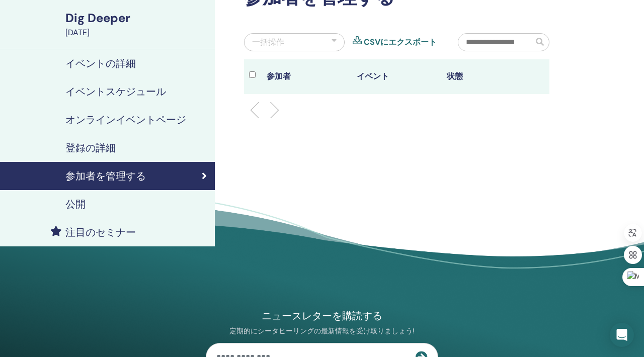 This screenshot has width=644, height=357. I want to click on h4: ニュースレターを購読する, so click(322, 316).